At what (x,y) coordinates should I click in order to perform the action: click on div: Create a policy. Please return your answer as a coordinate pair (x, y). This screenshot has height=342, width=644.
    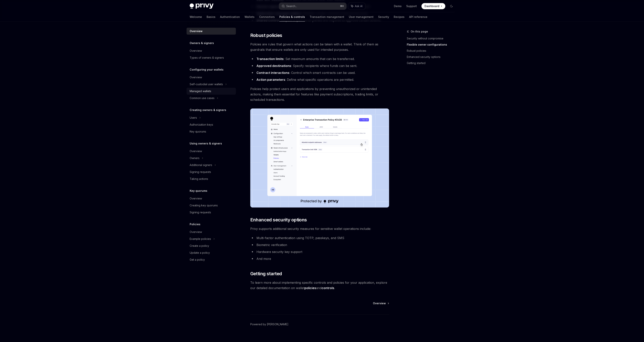
    Looking at the image, I should click on (199, 246).